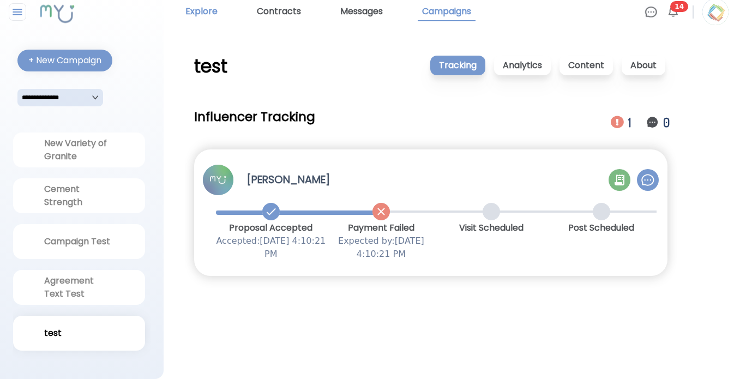 The image size is (746, 379). What do you see at coordinates (271, 228) in the screenshot?
I see `p: Proposal Accepted` at bounding box center [271, 228].